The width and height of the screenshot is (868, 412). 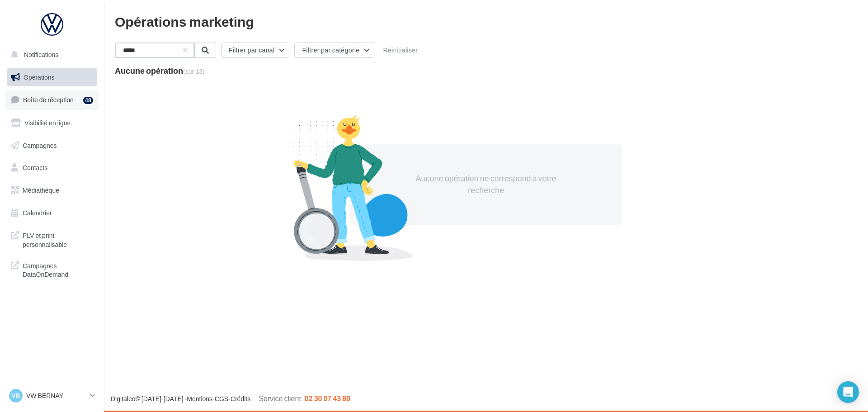 What do you see at coordinates (39, 77) in the screenshot?
I see `span: Opérations` at bounding box center [39, 77].